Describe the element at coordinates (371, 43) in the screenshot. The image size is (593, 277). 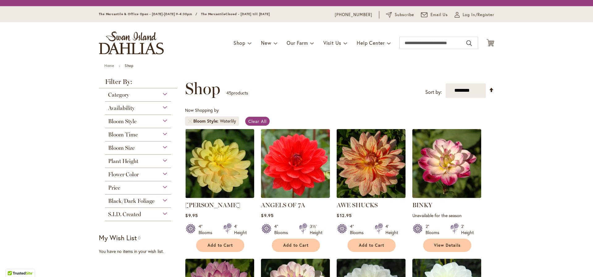
I see `span: Help Center` at that location.